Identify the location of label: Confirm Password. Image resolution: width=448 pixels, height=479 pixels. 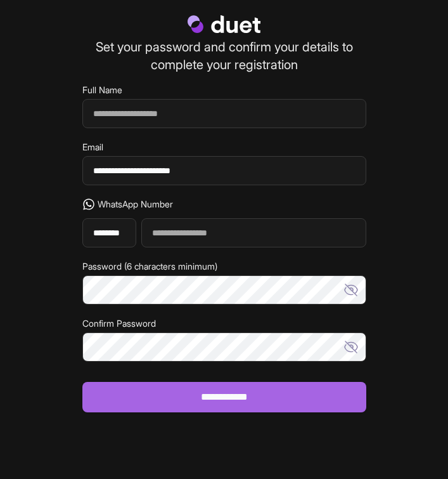
(224, 324).